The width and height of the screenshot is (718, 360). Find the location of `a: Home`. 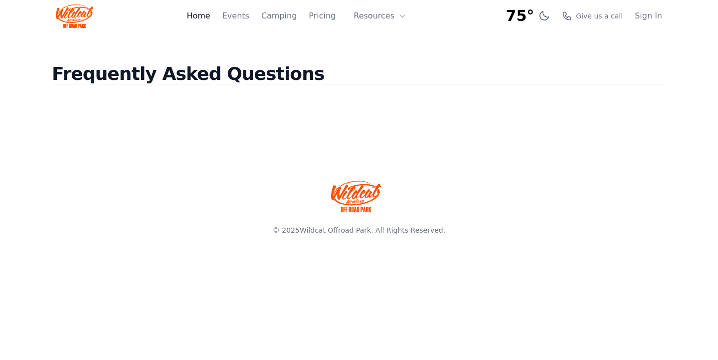

a: Home is located at coordinates (198, 16).